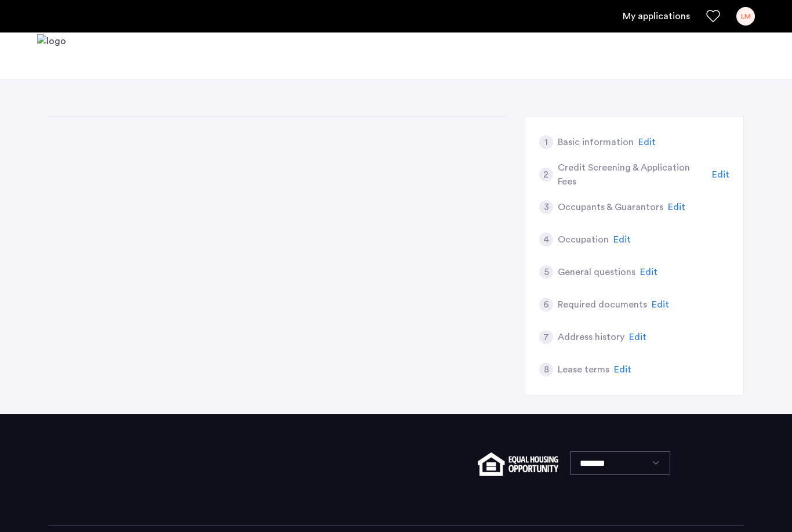  I want to click on a: Cazamio logo, so click(51, 55).